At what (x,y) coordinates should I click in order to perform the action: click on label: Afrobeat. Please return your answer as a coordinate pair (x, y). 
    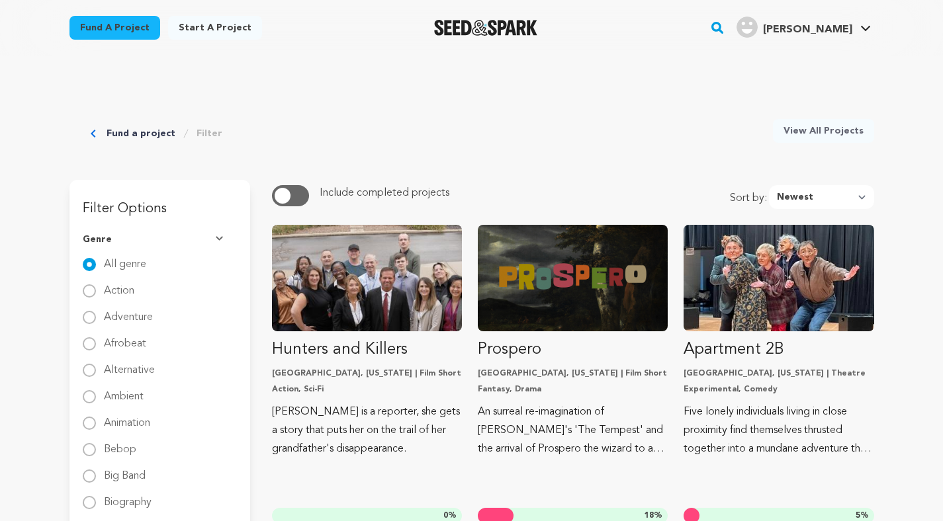
    Looking at the image, I should click on (125, 339).